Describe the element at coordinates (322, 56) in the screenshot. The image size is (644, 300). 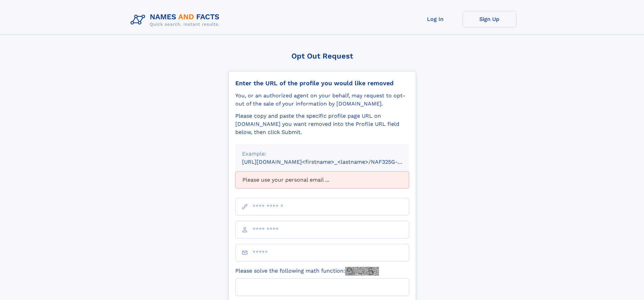
I see `div: Opt Out Request` at that location.